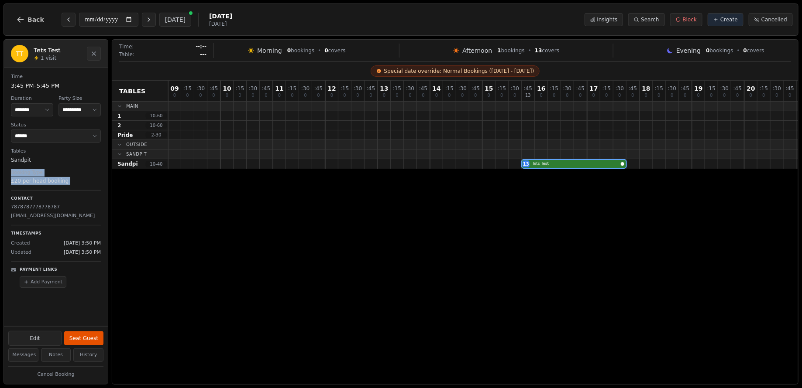  Describe the element at coordinates (35, 339) in the screenshot. I see `button: Edit` at that location.